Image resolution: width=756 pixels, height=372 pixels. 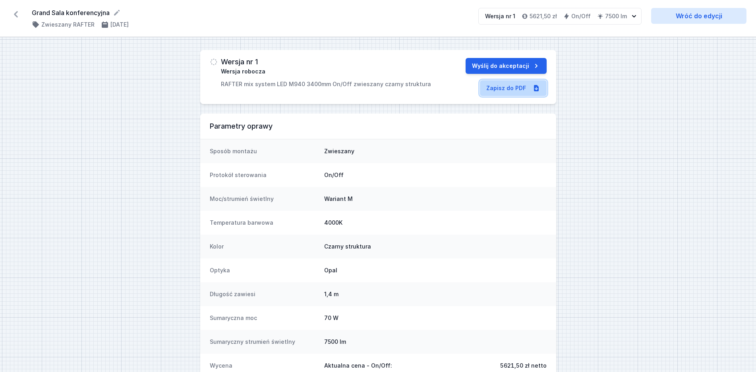 I want to click on dd: Czarny struktura, so click(x=436, y=247).